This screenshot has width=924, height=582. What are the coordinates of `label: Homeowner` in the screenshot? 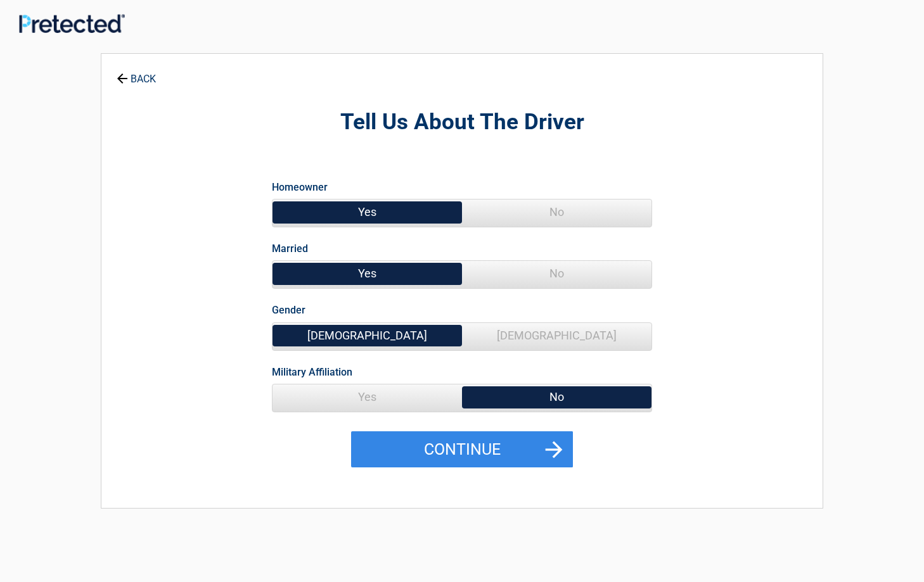 It's located at (300, 187).